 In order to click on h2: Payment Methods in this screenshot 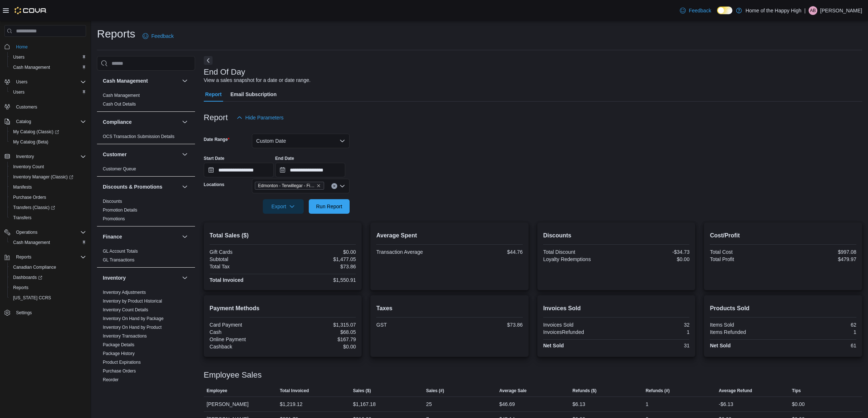, I will do `click(283, 308)`.